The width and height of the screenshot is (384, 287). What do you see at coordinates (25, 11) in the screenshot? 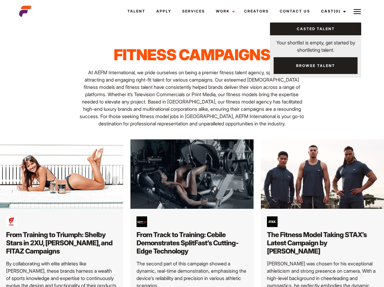
I see `img: cropped-aefm-brand-fav-22-square.png` at bounding box center [25, 11].